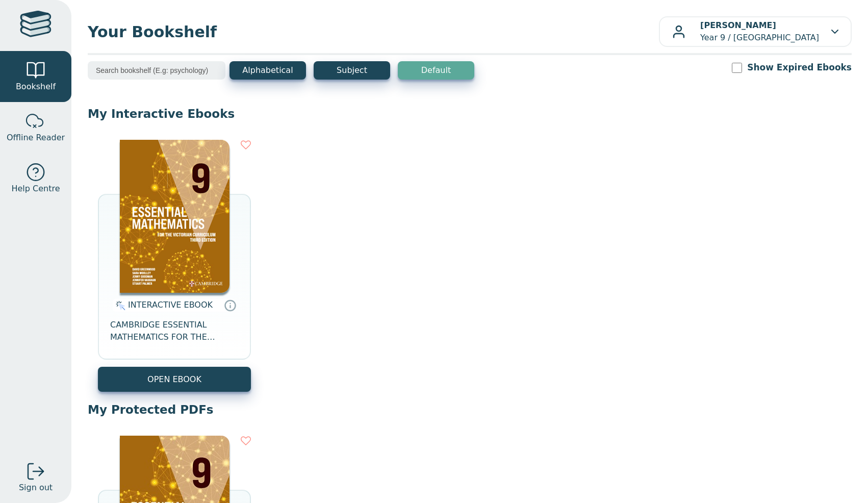 Image resolution: width=868 pixels, height=503 pixels. Describe the element at coordinates (36, 488) in the screenshot. I see `span: Sign out` at that location.